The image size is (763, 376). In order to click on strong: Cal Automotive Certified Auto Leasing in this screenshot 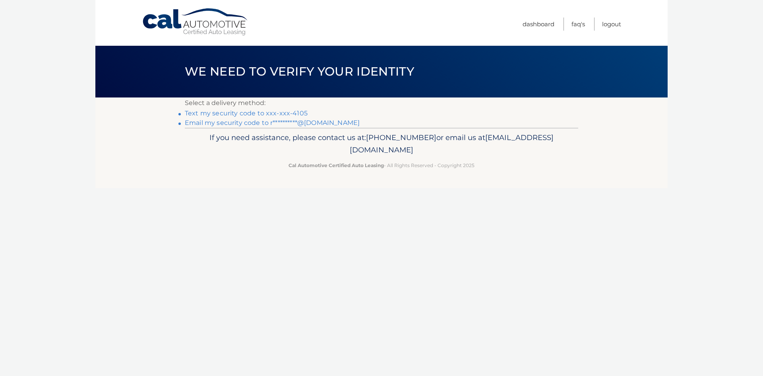, I will do `click(336, 165)`.